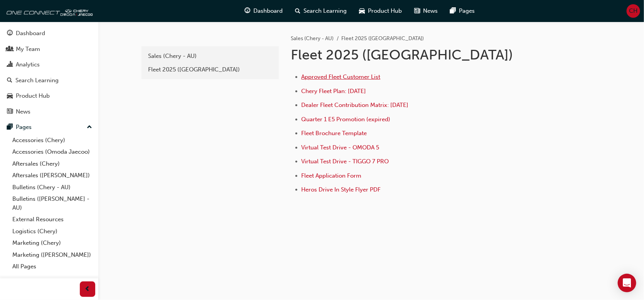 The image size is (644, 300). What do you see at coordinates (341, 77) in the screenshot?
I see `a: Approved Fleet Customer List` at bounding box center [341, 77].